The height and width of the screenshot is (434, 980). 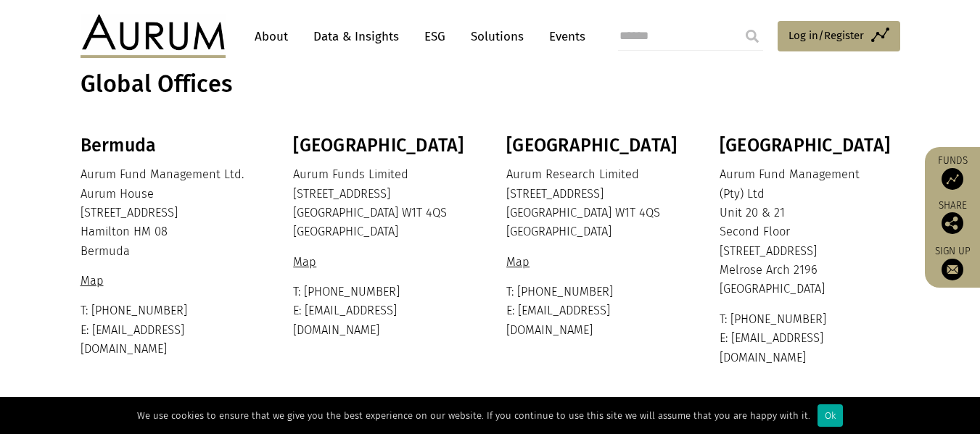 What do you see at coordinates (952, 217) in the screenshot?
I see `div: Share` at bounding box center [952, 217].